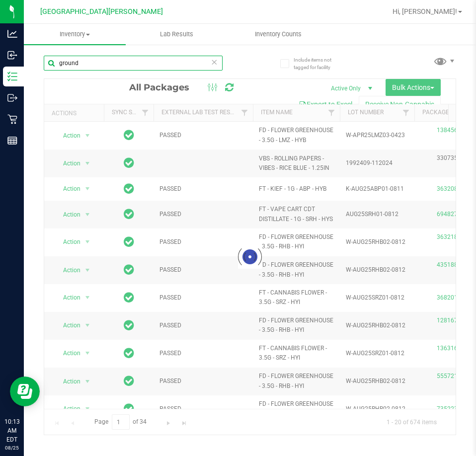 The height and width of the screenshot is (456, 476). What do you see at coordinates (176, 34) in the screenshot?
I see `span: Lab Results` at bounding box center [176, 34].